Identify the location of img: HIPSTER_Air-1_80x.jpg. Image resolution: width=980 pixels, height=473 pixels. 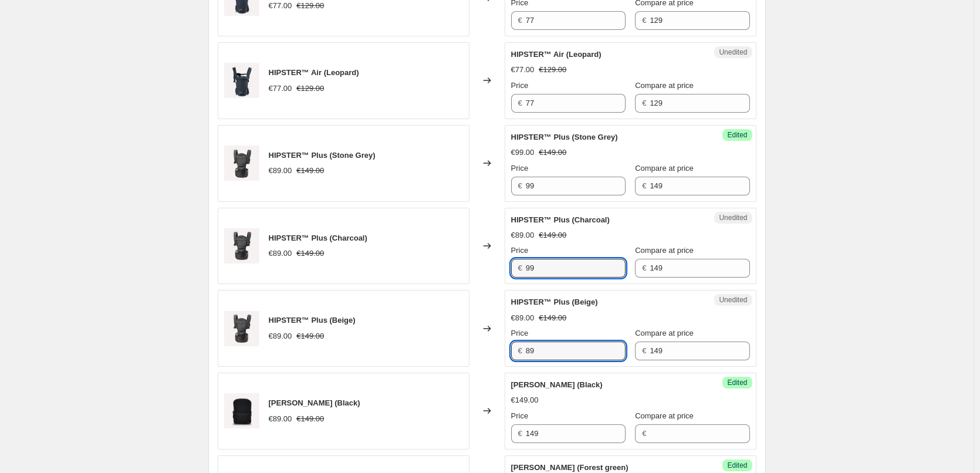
(242, 80).